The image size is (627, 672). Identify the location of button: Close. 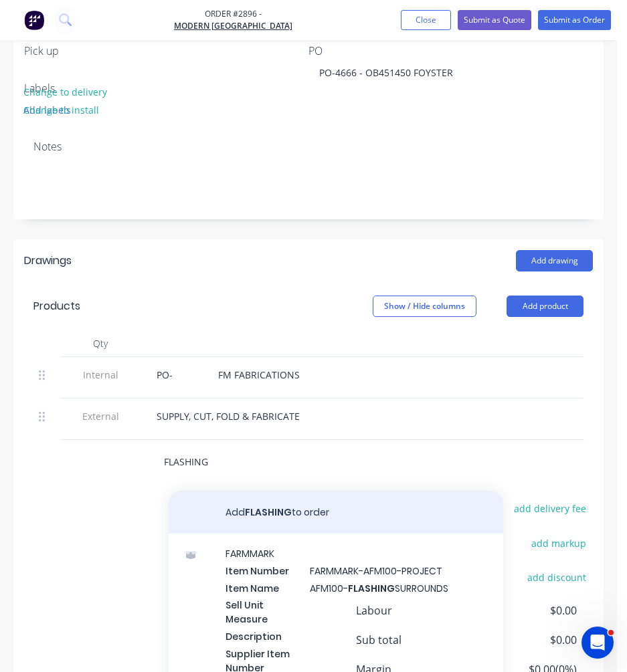
(425, 20).